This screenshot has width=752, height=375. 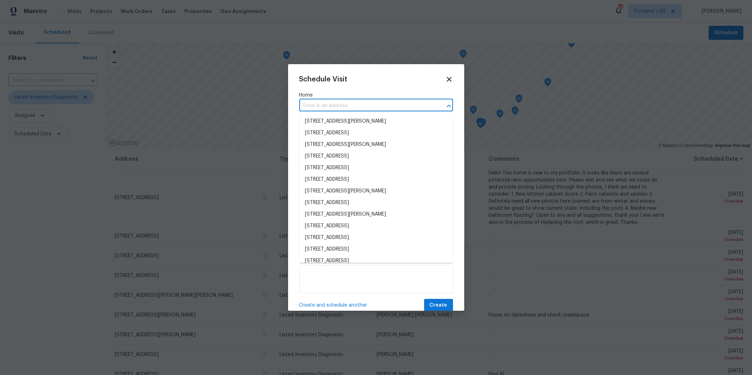 I want to click on span: Create, so click(x=439, y=305).